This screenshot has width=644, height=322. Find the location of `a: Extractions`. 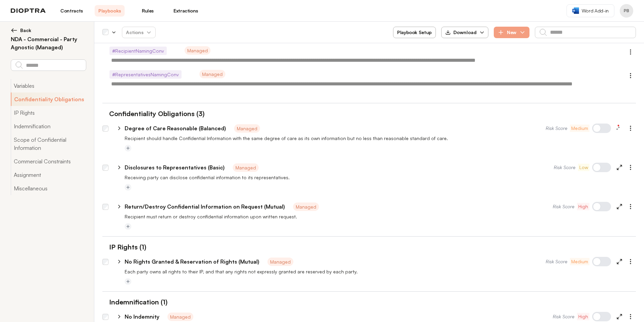

a: Extractions is located at coordinates (185, 11).